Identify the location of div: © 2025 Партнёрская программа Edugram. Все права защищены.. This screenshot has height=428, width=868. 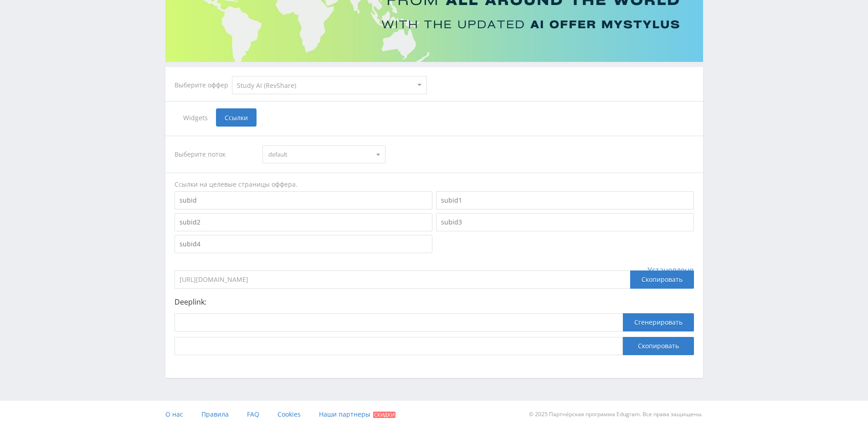
(570, 414).